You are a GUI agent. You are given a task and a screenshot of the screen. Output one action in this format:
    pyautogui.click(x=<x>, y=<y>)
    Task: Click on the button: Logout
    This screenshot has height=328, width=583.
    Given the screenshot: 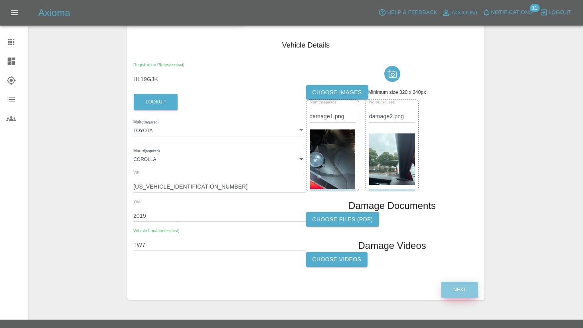 What is the action you would take?
    pyautogui.click(x=556, y=12)
    